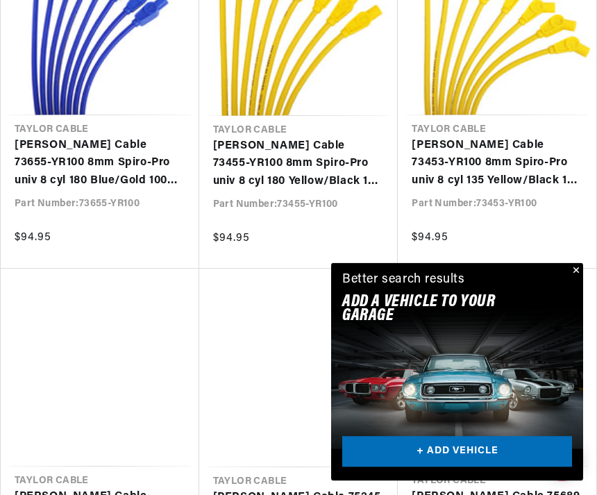  I want to click on button: Close, so click(574, 271).